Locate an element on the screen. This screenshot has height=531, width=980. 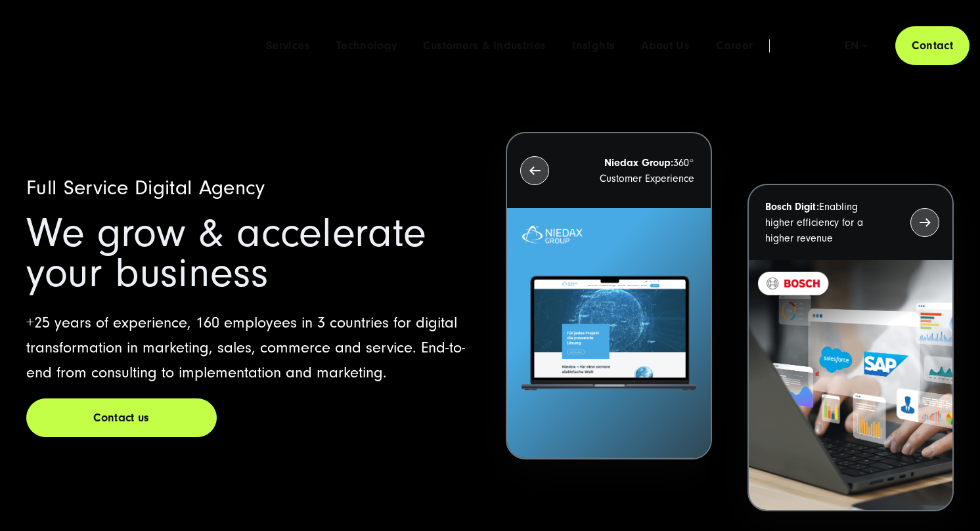
button: Niedax Group:360° Customer Experience Letztes Projekt von Niedax. Ein Laptop auf dem die Niedax W... is located at coordinates (609, 295).